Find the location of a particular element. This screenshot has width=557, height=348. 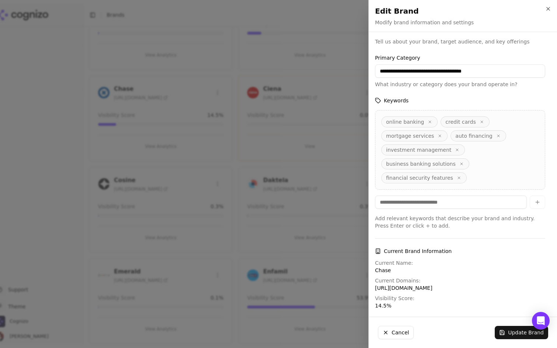

p: What industry or category does your brand operate in? is located at coordinates (460, 84).